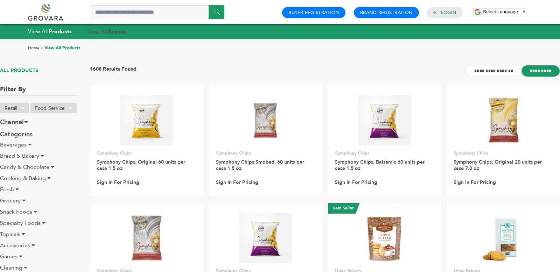 This screenshot has width=560, height=272. What do you see at coordinates (380, 165) in the screenshot?
I see `a: Symphony Chips, Balsamic 60 units per case 1.5 oz` at bounding box center [380, 165].